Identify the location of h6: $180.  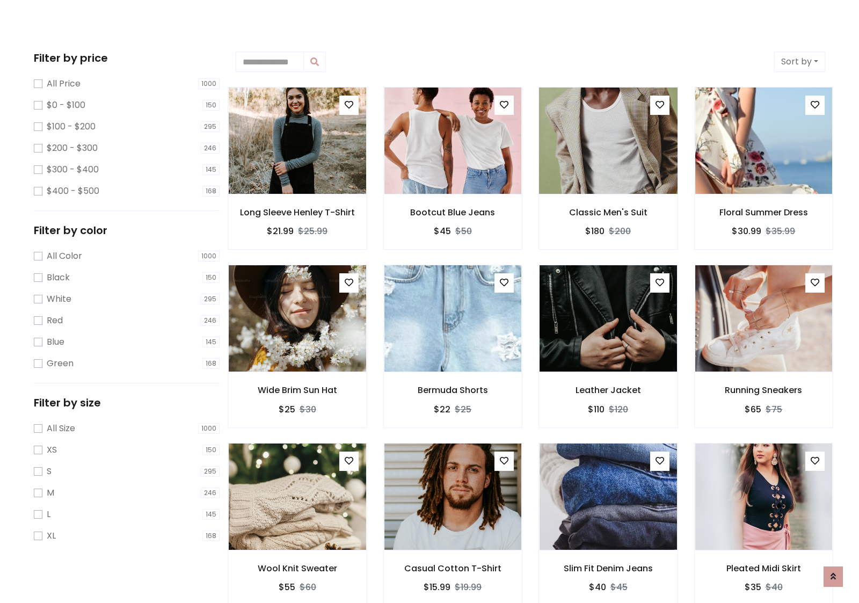
(595, 231).